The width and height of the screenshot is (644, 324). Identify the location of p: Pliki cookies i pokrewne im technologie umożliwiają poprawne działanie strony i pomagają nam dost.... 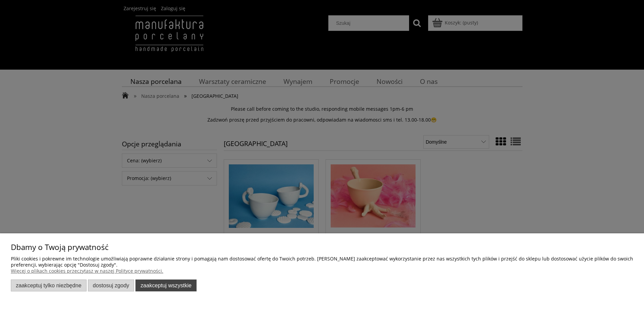
(322, 262).